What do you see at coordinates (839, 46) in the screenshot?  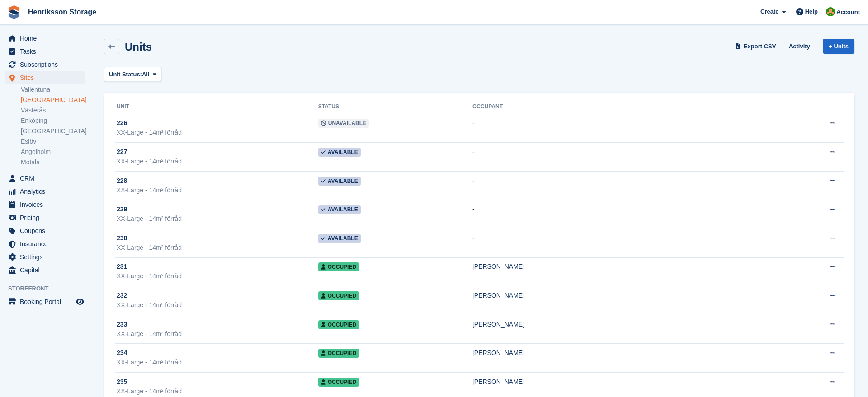 I see `a: + Units` at bounding box center [839, 46].